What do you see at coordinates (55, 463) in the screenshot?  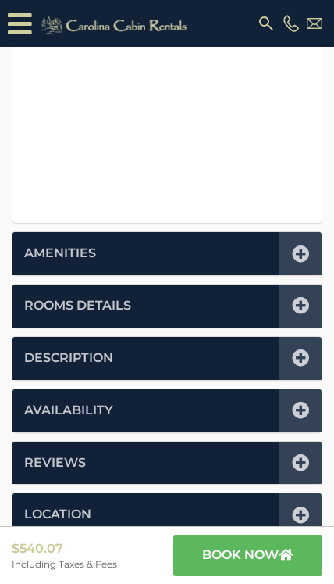 I see `a: Reviews` at bounding box center [55, 463].